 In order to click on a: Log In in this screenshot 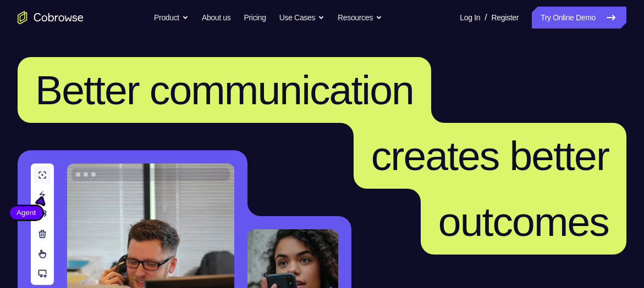, I will do `click(470, 18)`.